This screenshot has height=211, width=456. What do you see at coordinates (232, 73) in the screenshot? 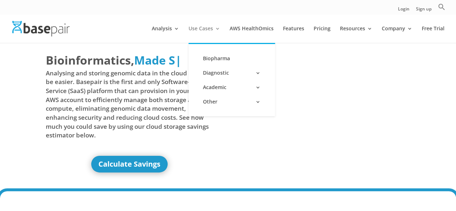
I see `a: Diagnostic` at bounding box center [232, 73].